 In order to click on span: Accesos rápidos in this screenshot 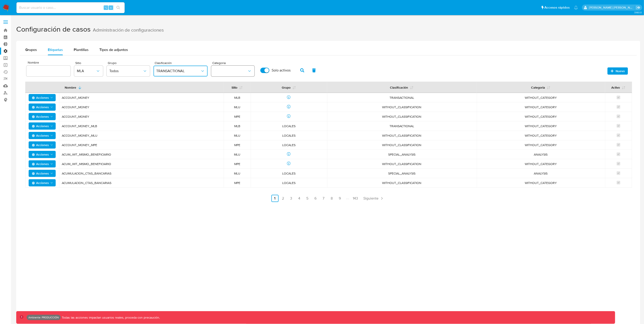, I will do `click(557, 7)`.